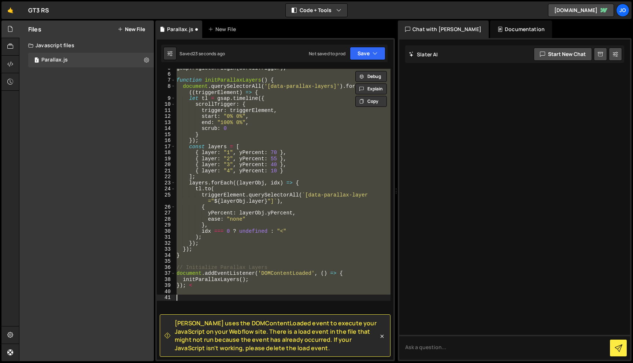 The height and width of the screenshot is (363, 633). Describe the element at coordinates (371, 101) in the screenshot. I see `button: Copy` at that location.